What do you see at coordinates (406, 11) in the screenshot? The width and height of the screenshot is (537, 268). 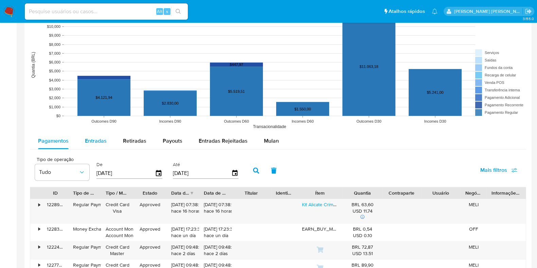 I see `span: Atalhos rápidos` at bounding box center [406, 11].